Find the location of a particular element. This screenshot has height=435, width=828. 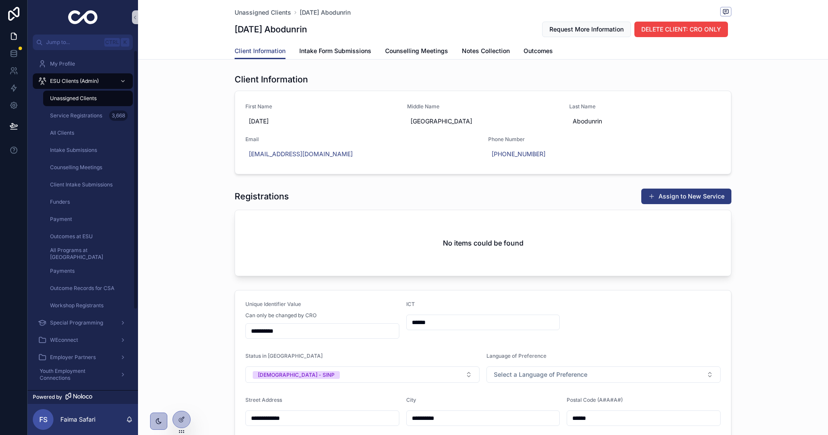

div: 3,668 is located at coordinates (118, 116).